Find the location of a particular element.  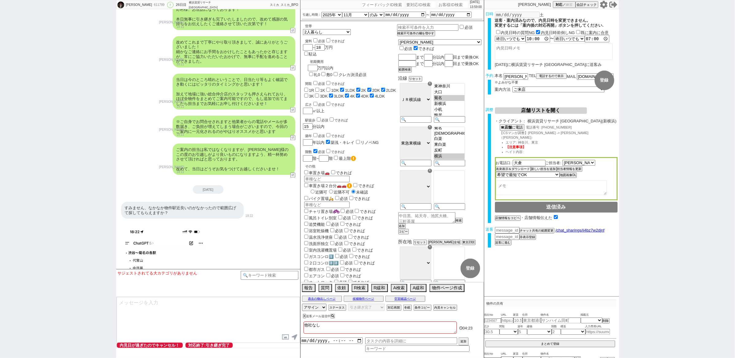

span: TEL is located at coordinates (533, 75).